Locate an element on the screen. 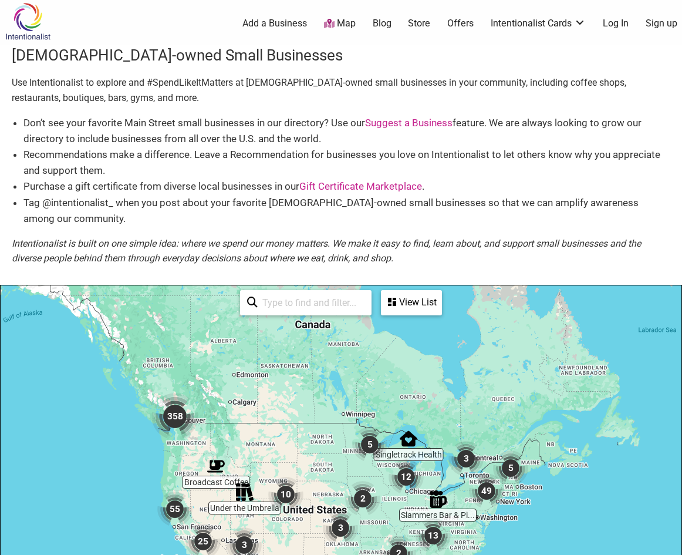 This screenshot has width=682, height=555. li: Purchase a gift certificate from diverse local businesses in our . is located at coordinates (347, 186).